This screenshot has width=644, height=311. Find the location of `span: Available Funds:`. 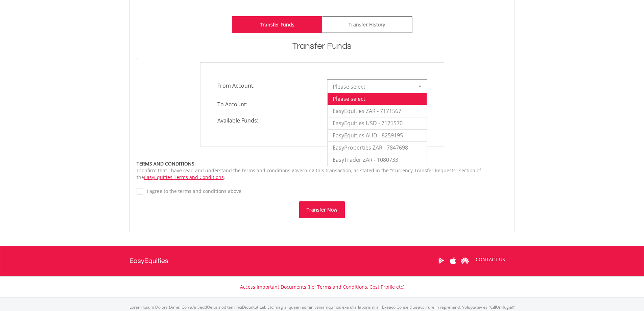

span: Available Funds: is located at coordinates (267, 120).